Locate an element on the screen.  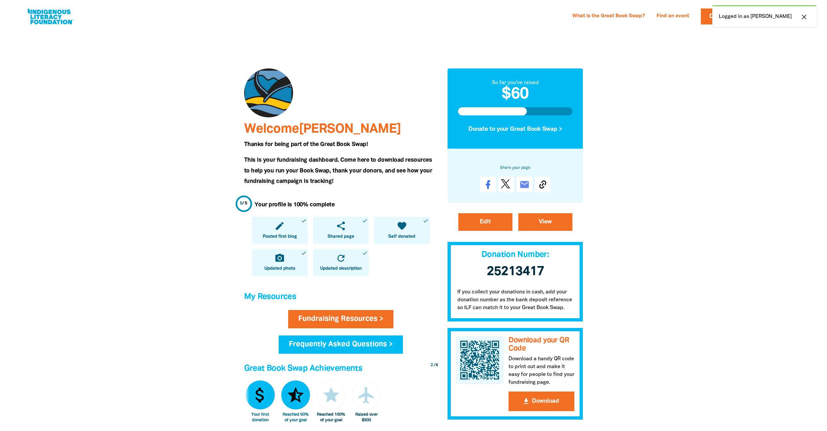
span: My Resources is located at coordinates (270, 297).